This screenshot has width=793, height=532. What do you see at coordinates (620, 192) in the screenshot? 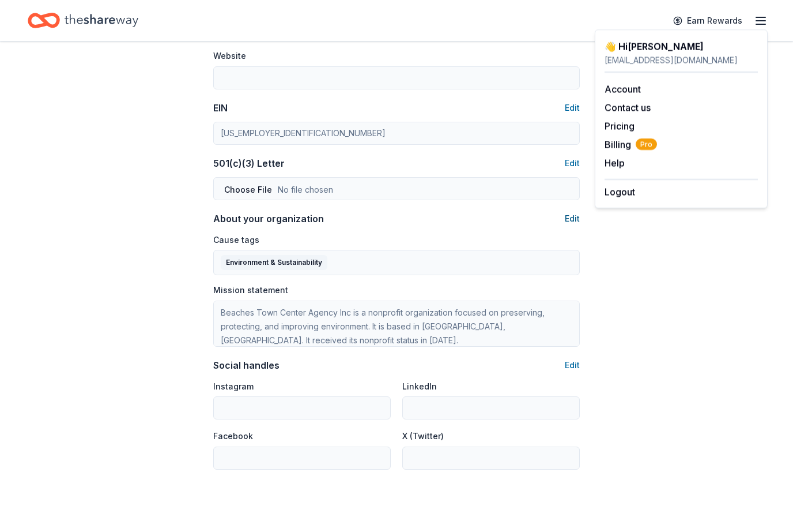
I see `button: Logout` at bounding box center [620, 192].